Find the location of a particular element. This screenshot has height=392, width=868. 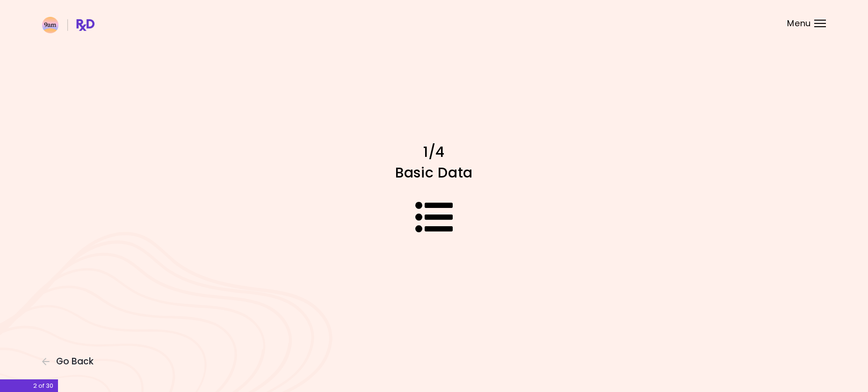

h1: Basic Data is located at coordinates (434, 172).